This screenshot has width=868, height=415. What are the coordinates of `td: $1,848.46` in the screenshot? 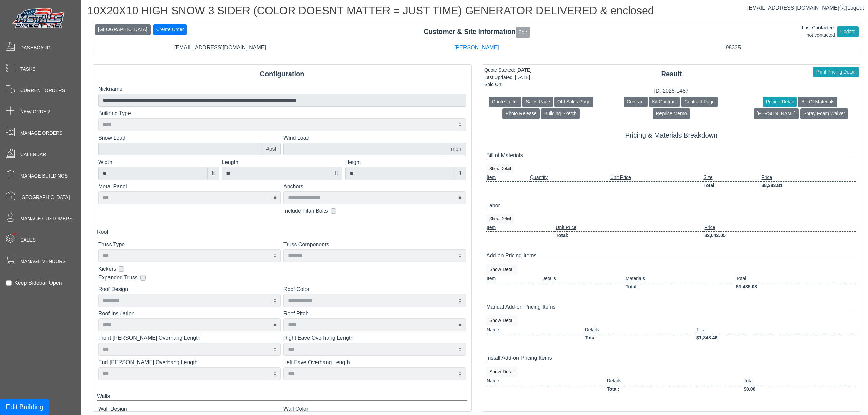 It's located at (776, 339).